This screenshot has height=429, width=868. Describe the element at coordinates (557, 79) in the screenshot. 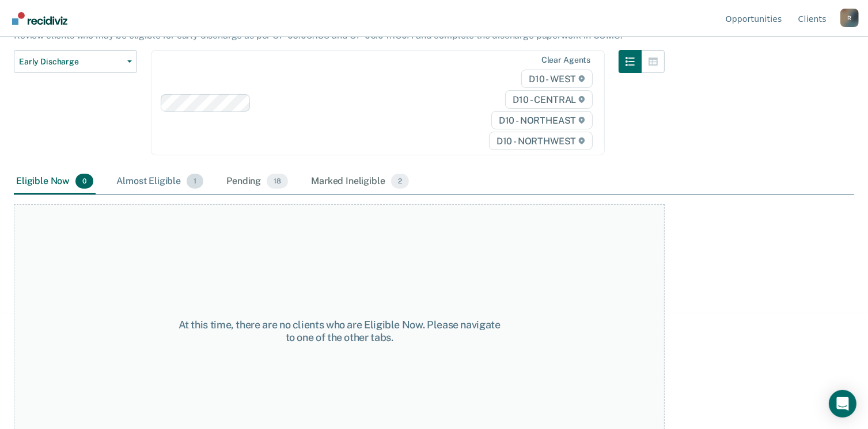

I see `span: D10 - WEST` at that location.